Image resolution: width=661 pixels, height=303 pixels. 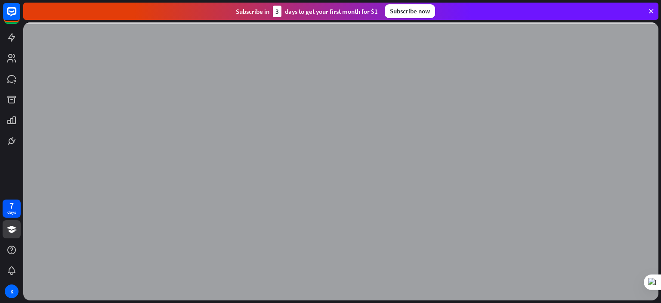 What do you see at coordinates (12, 205) in the screenshot?
I see `div: 7` at bounding box center [12, 205].